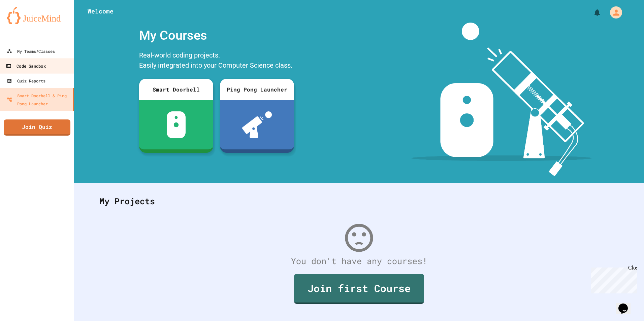 This screenshot has height=321, width=644. What do you see at coordinates (176, 125) in the screenshot?
I see `img: sdb-white.svg` at bounding box center [176, 125].